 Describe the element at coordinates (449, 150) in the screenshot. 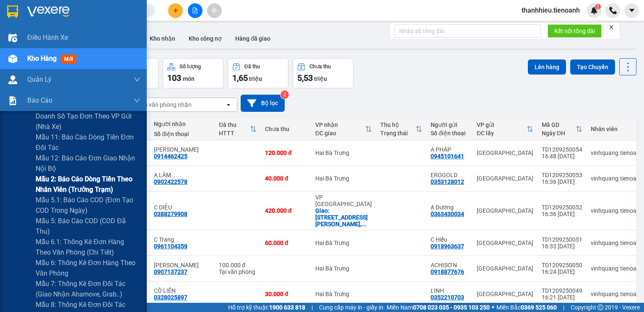

I see `div: A PHÁP` at that location.